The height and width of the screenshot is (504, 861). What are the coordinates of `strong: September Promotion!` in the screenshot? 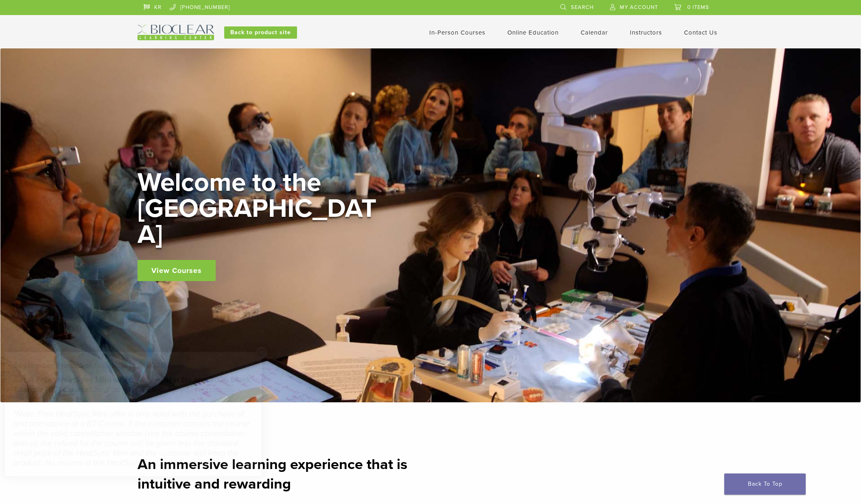 It's located at (54, 365).